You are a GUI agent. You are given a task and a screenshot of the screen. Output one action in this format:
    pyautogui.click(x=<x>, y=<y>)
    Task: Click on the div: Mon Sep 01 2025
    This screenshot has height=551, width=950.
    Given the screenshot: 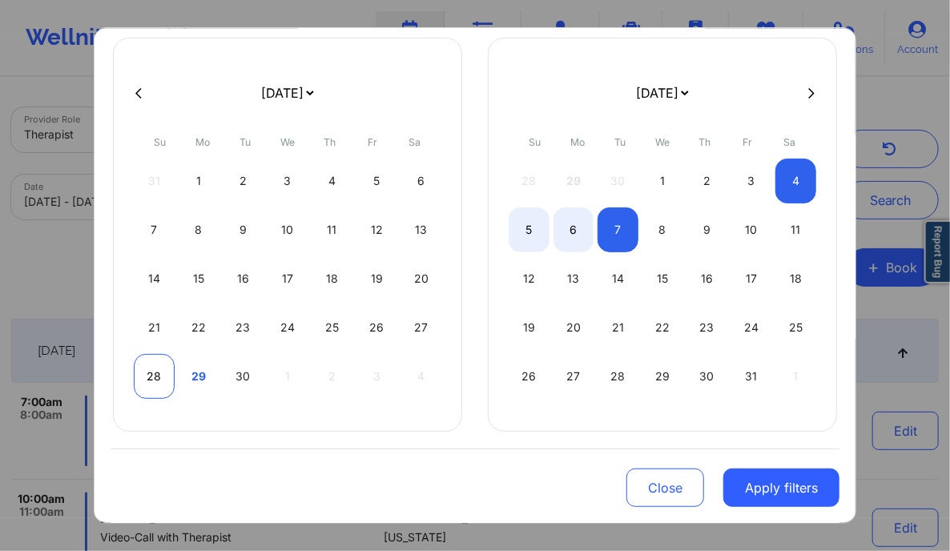 What is the action you would take?
    pyautogui.click(x=199, y=181)
    